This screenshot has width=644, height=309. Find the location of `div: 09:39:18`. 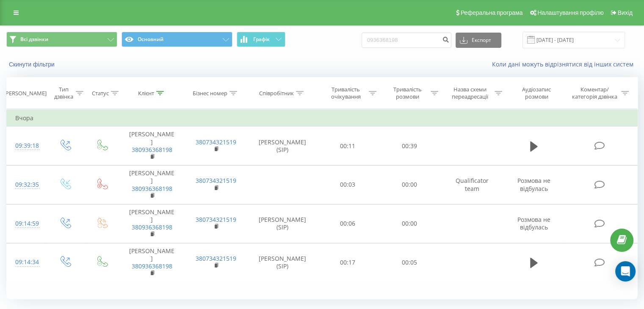

div: 09:39:18 is located at coordinates (26, 146).